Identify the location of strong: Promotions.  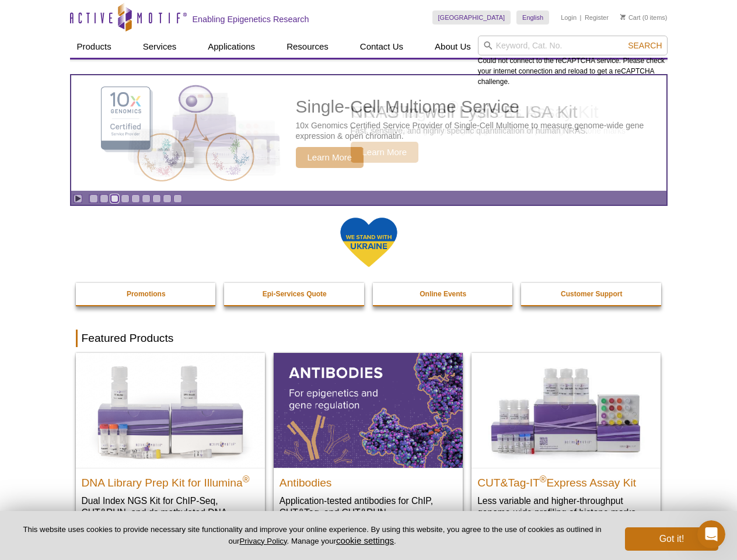
(145, 294).